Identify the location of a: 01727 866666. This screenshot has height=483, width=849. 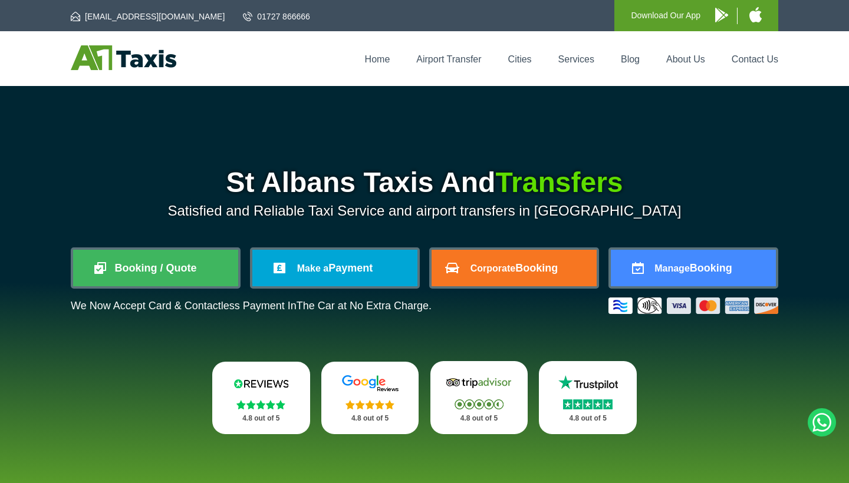
(276, 17).